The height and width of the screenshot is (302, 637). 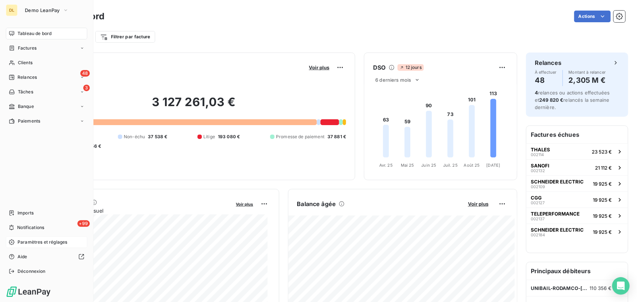 What do you see at coordinates (46, 257) in the screenshot?
I see `a: Aide` at bounding box center [46, 257].